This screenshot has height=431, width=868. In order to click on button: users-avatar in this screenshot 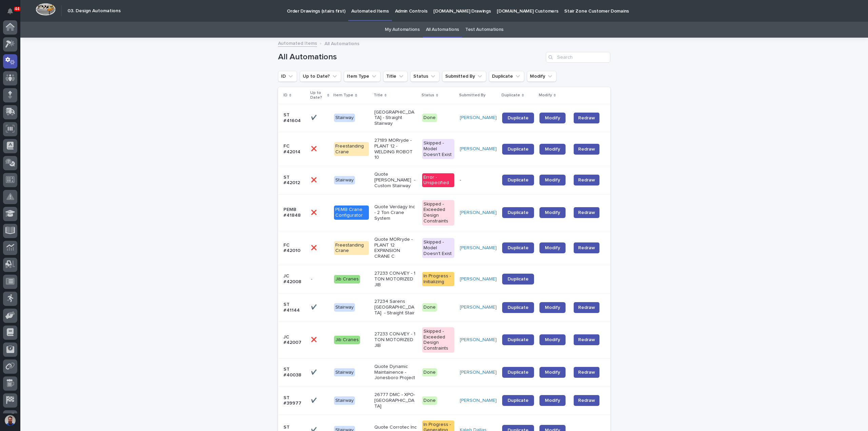, I will do `click(10, 420)`.